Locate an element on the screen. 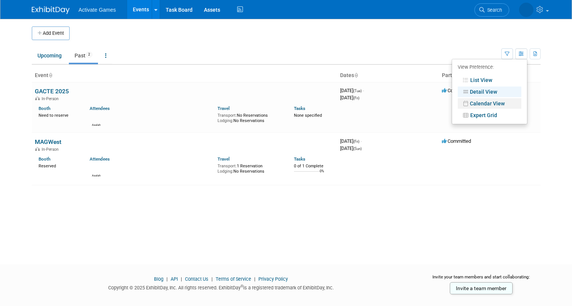 This screenshot has width=572, height=306. span: 2 is located at coordinates (89, 54).